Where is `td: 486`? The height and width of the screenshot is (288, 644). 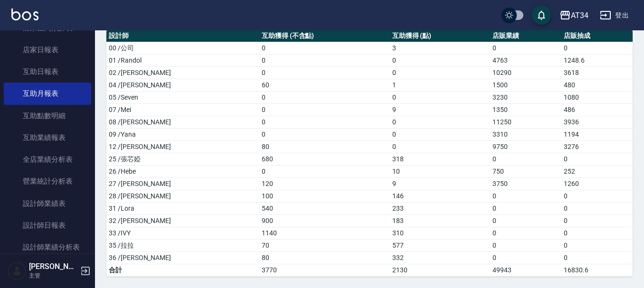
td: 486 is located at coordinates (597, 109).